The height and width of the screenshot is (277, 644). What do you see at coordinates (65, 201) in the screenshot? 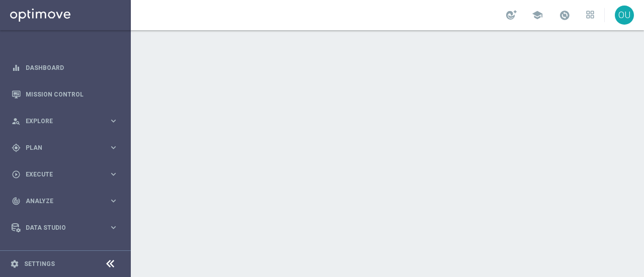
I see `div: track_changes Analyze keyboard_arrow_right` at bounding box center [65, 201].